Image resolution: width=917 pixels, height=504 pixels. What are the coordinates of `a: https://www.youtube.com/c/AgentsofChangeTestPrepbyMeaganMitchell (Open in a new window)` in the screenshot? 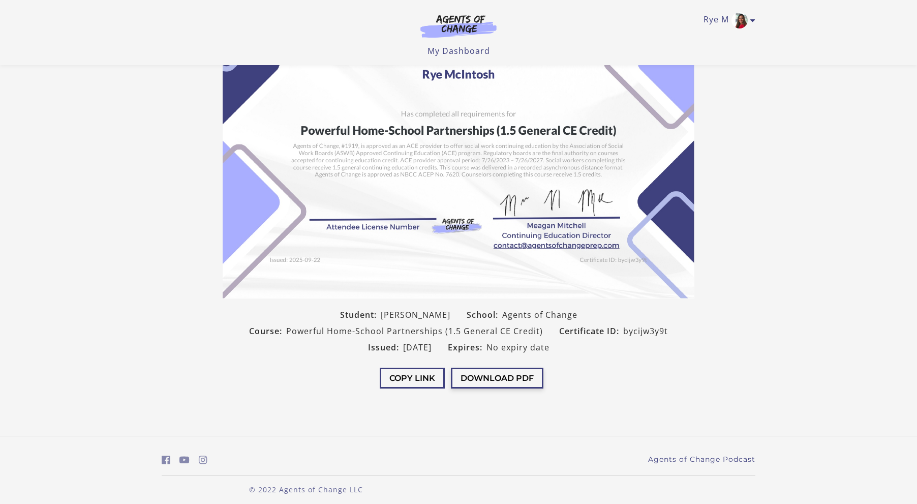 It's located at (185, 459).